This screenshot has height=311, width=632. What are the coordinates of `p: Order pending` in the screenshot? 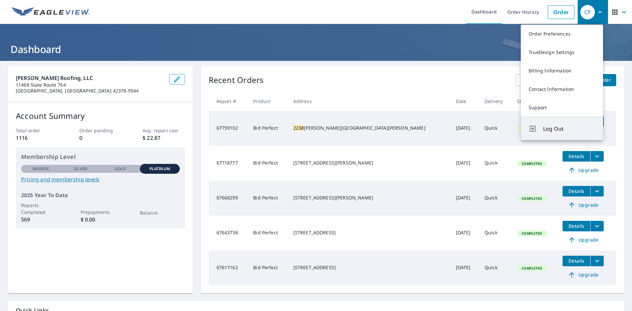 It's located at (100, 130).